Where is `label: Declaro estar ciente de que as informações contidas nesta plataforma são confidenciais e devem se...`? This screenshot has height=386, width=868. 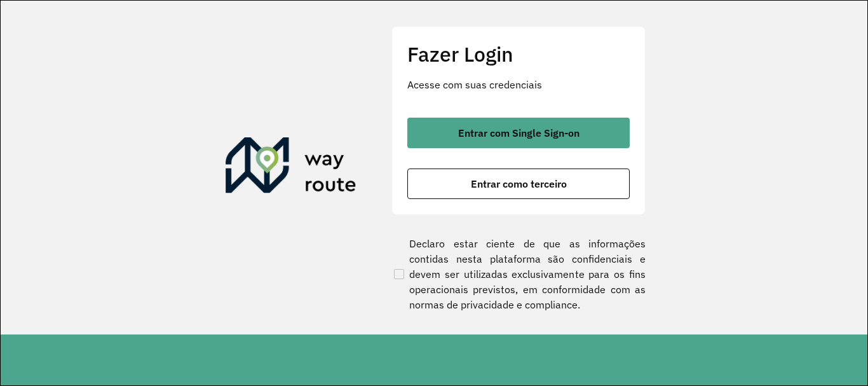
label: Declaro estar ciente de que as informações contidas nesta plataforma são confidenciais e devem se... is located at coordinates (519, 274).